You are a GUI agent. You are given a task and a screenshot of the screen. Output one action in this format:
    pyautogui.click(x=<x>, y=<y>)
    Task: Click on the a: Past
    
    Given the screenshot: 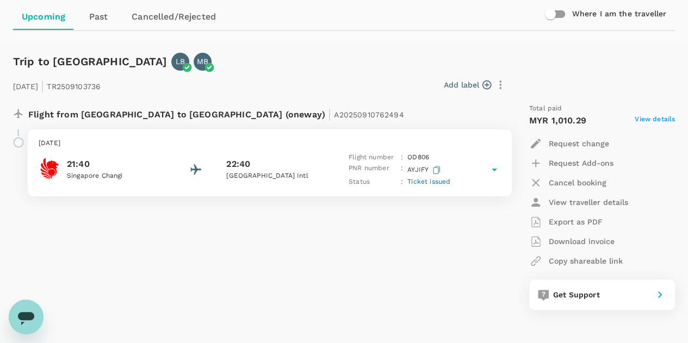 What is the action you would take?
    pyautogui.click(x=98, y=17)
    